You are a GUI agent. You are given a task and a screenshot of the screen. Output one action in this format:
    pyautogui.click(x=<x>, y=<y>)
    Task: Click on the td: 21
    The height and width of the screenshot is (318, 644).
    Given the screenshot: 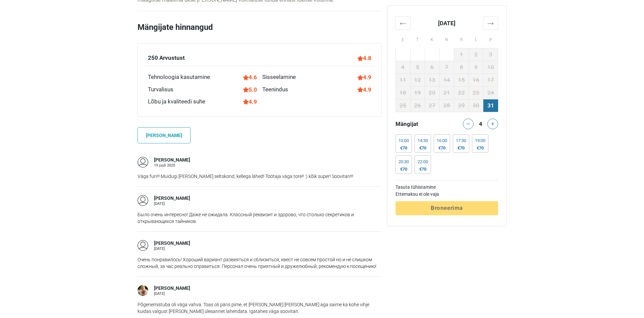 What is the action you would take?
    pyautogui.click(x=447, y=93)
    